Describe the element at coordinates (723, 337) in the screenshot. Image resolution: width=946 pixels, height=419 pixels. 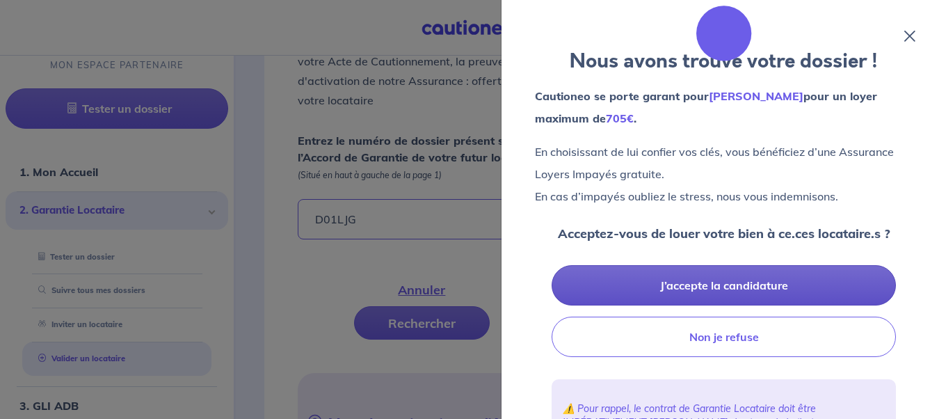
I see `button: Non je refuse` at that location.